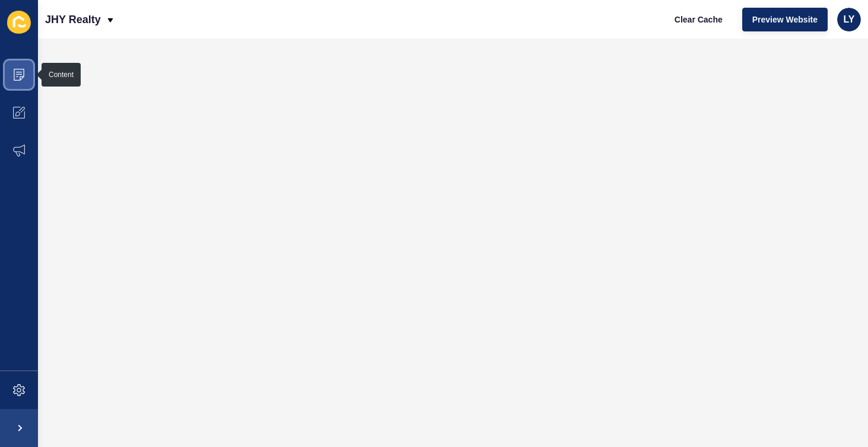 Image resolution: width=868 pixels, height=447 pixels. I want to click on span: Clear Cache, so click(699, 19).